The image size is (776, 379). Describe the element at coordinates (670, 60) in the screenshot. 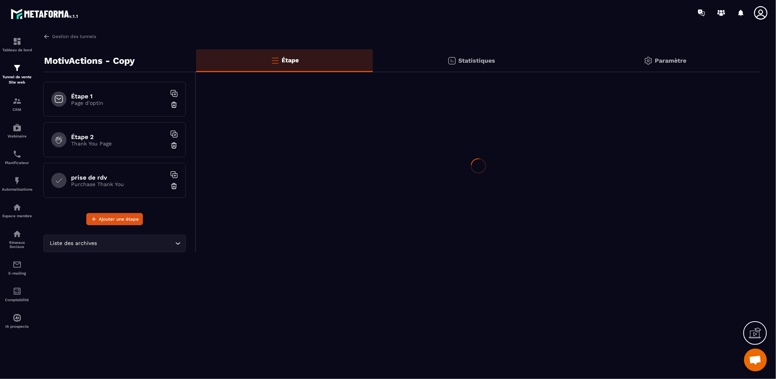

I see `p: Paramètre` at that location.